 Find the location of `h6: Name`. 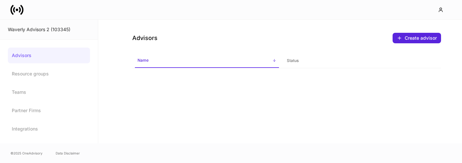

h6: Name is located at coordinates (143, 60).